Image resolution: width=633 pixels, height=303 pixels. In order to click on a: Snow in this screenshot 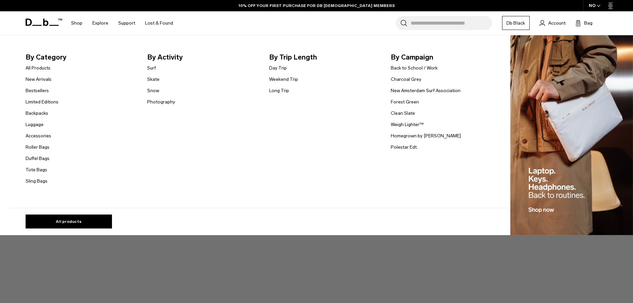, I will do `click(153, 90)`.